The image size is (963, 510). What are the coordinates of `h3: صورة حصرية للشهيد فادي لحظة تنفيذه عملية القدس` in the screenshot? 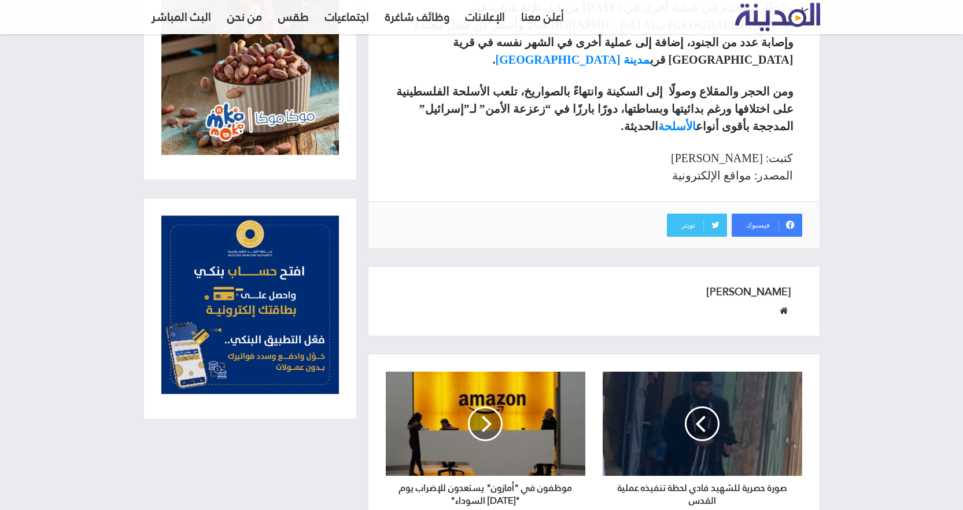 It's located at (702, 491).